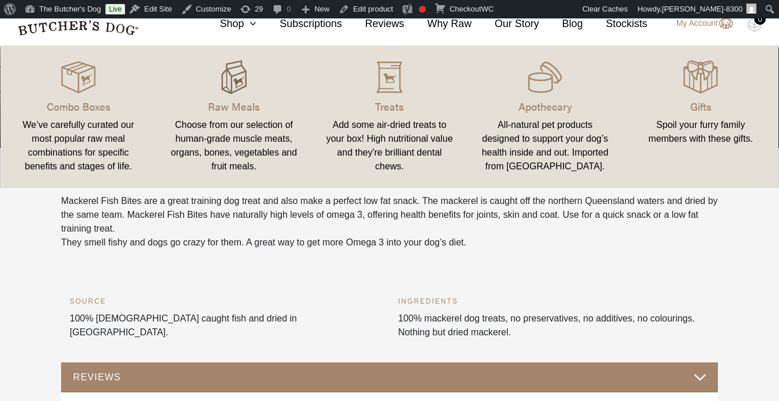 This screenshot has width=779, height=401. Describe the element at coordinates (545, 106) in the screenshot. I see `p: Apothecary` at that location.